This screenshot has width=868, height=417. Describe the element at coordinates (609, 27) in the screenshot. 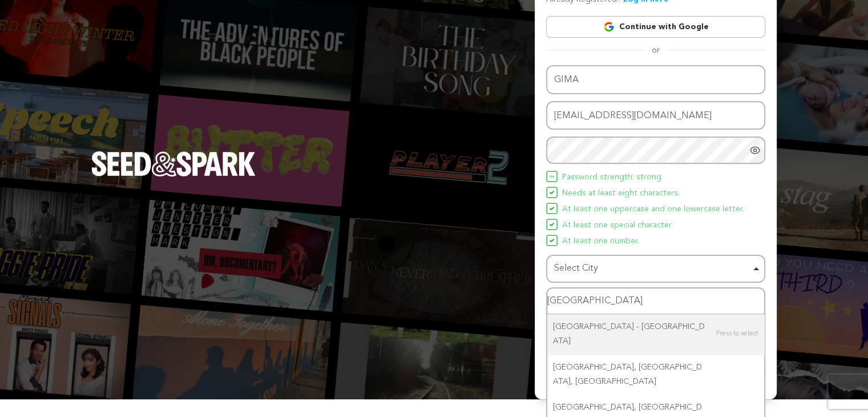

I see `img: Google logo` at that location.